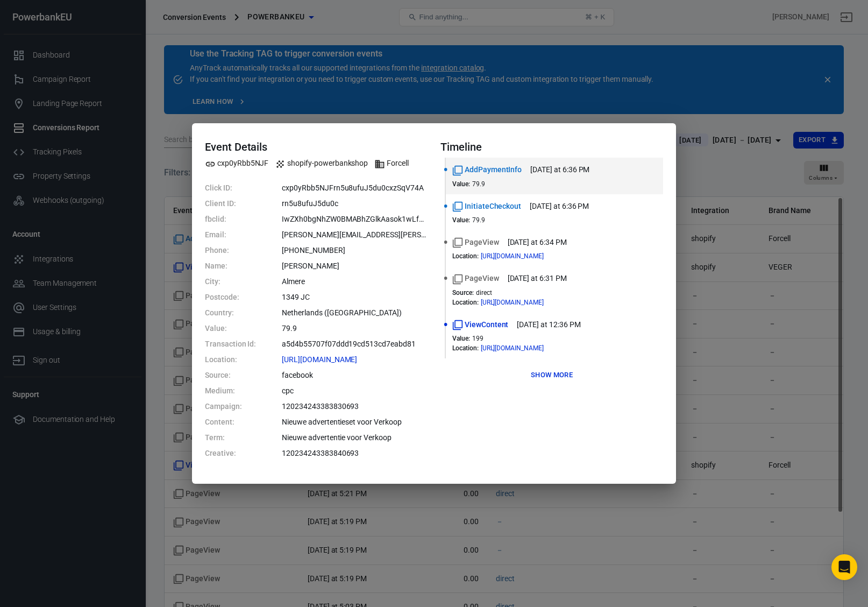 The width and height of the screenshot is (868, 607). What do you see at coordinates (355, 422) in the screenshot?
I see `dd: Nieuwe advertentieset voor Verkoop` at bounding box center [355, 422].